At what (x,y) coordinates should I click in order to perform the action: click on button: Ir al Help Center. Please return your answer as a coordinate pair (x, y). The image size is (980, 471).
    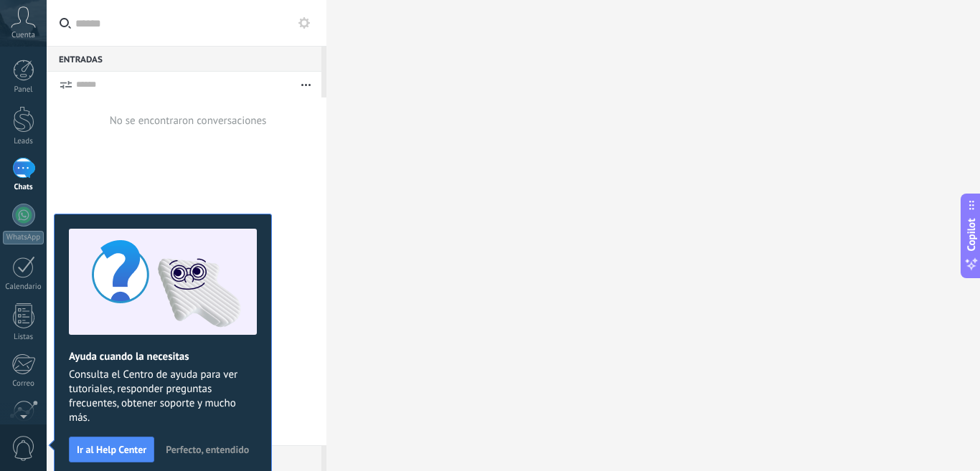
    Looking at the image, I should click on (111, 449).